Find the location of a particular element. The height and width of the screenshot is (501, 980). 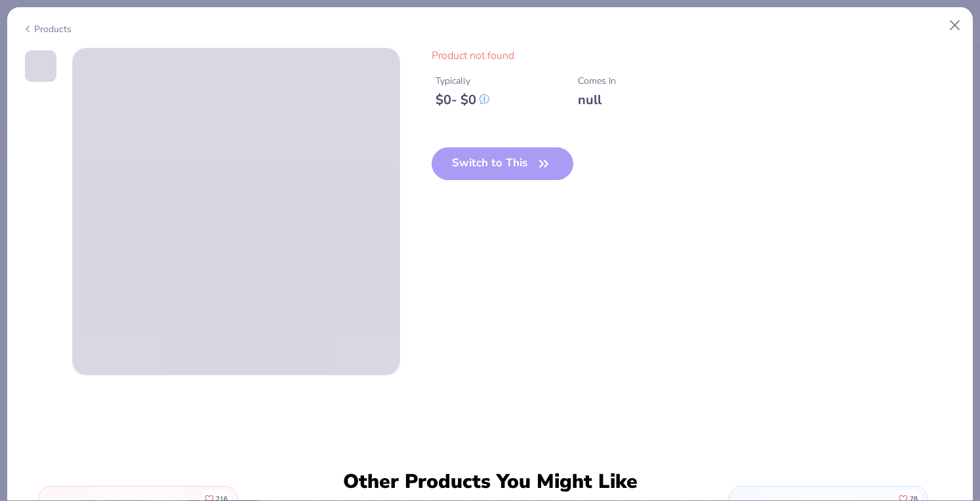

div: Other Products You Might Like is located at coordinates (490, 482).